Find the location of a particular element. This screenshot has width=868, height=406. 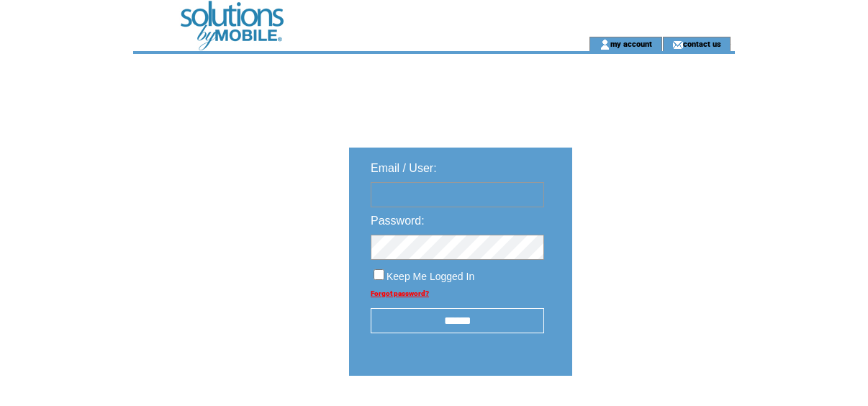

a: Forgot password? is located at coordinates (399, 294).